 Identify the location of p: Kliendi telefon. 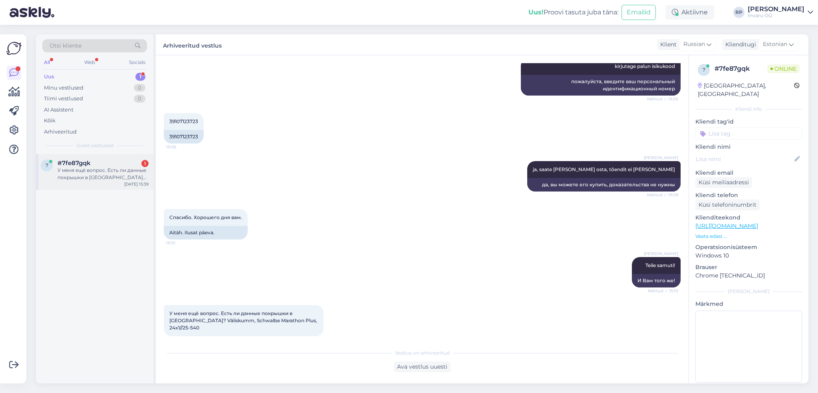
(748, 195).